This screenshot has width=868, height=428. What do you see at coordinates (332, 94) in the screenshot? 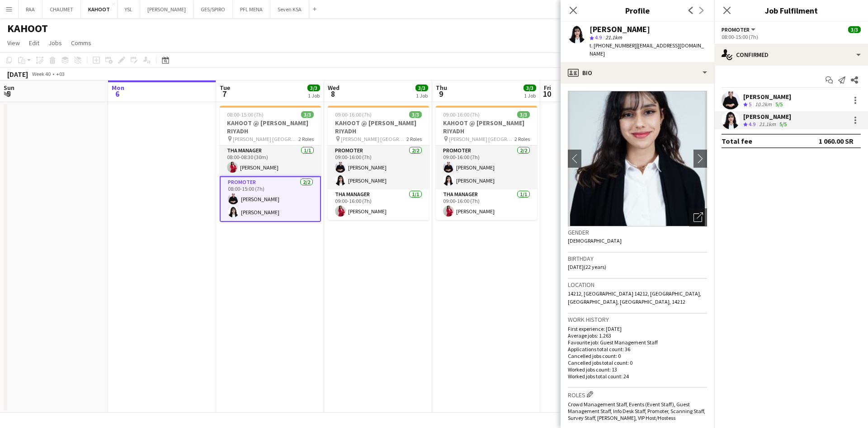
I see `span: 8` at bounding box center [332, 94].